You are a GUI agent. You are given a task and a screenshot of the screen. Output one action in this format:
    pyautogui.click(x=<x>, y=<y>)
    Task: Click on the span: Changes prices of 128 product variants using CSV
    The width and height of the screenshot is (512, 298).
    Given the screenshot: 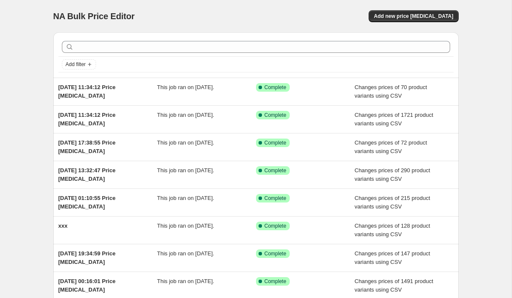 What is the action you would take?
    pyautogui.click(x=392, y=230)
    